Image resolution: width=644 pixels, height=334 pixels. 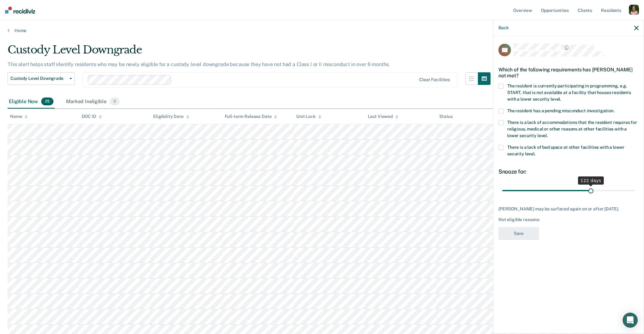 I want to click on div: Name, so click(x=18, y=117).